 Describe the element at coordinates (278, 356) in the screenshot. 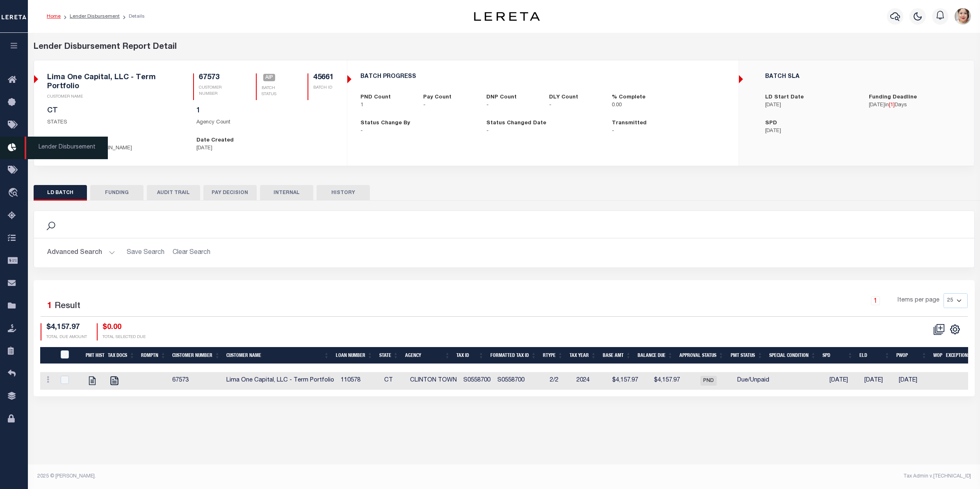

I see `th: Customer Name: activate to sort column ascending` at that location.